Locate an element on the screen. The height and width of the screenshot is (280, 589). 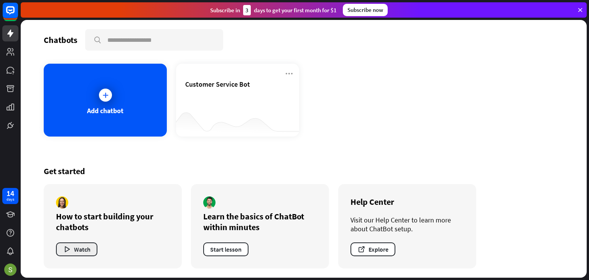
div: 3 is located at coordinates (247, 10).